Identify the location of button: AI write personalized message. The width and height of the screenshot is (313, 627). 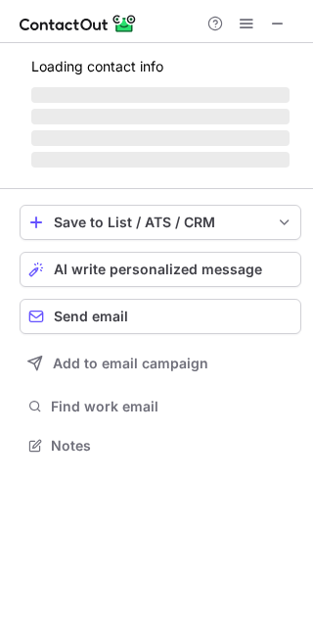
(161, 269).